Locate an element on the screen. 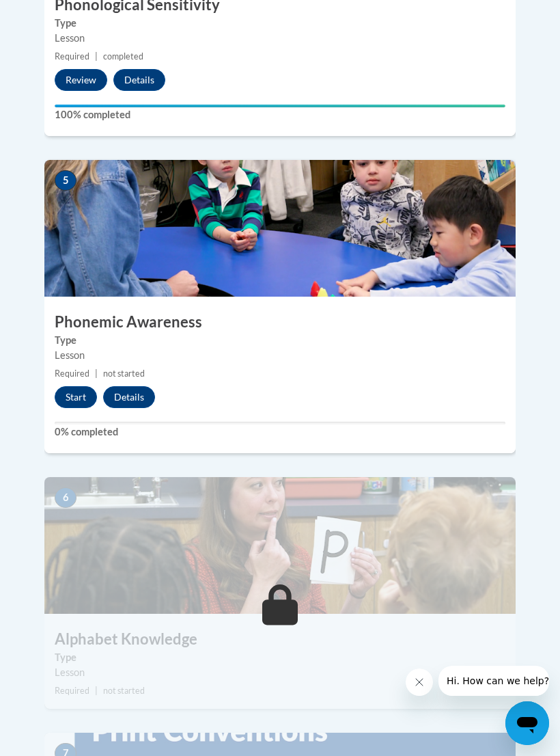  span: completed is located at coordinates (123, 56).